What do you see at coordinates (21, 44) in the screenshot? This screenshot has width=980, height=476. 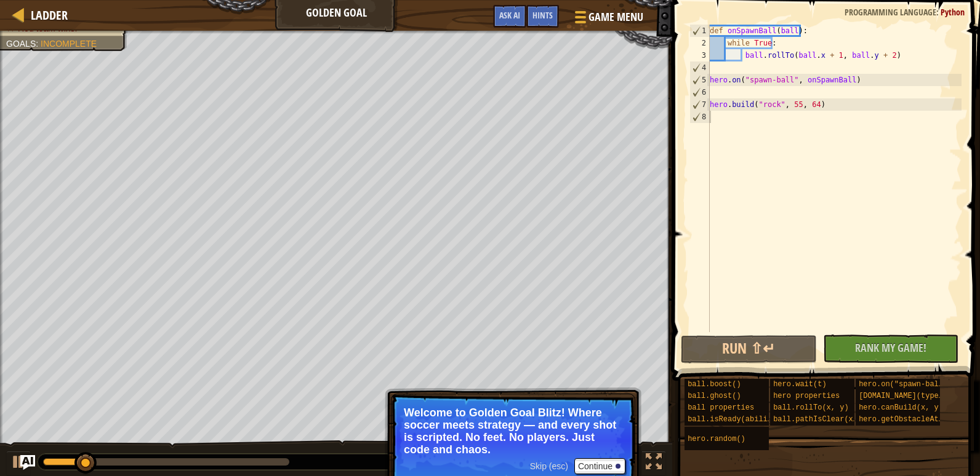 I see `span: Goals` at bounding box center [21, 44].